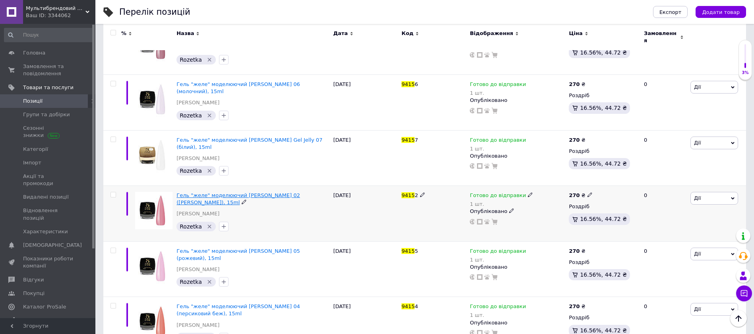 This screenshot has width=754, height=334. Describe the element at coordinates (45, 231) in the screenshot. I see `span: Характеристики` at that location.